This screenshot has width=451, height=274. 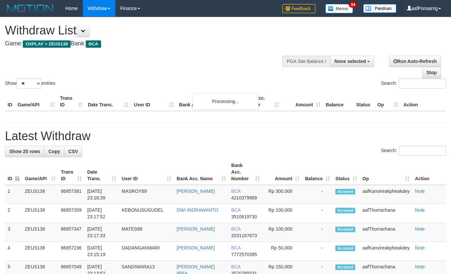 I want to click on th: Bank Acc. Number: activate to sort column ascending, so click(x=246, y=172).